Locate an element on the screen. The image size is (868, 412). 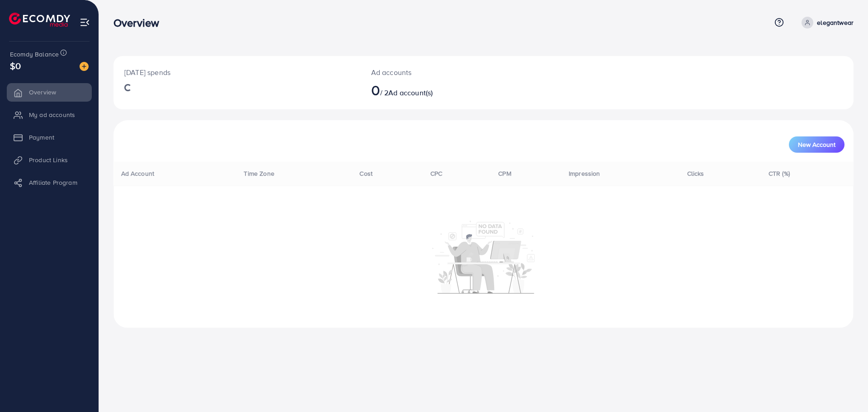
span: $0 is located at coordinates (15, 66).